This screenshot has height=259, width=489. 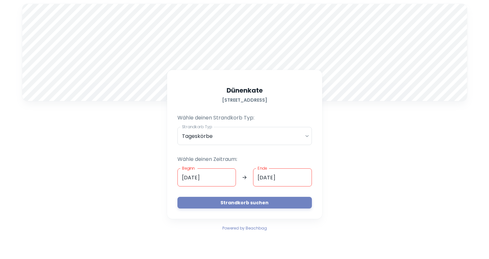 I want to click on p: Wähle deinen Zeitraum:, so click(x=245, y=159).